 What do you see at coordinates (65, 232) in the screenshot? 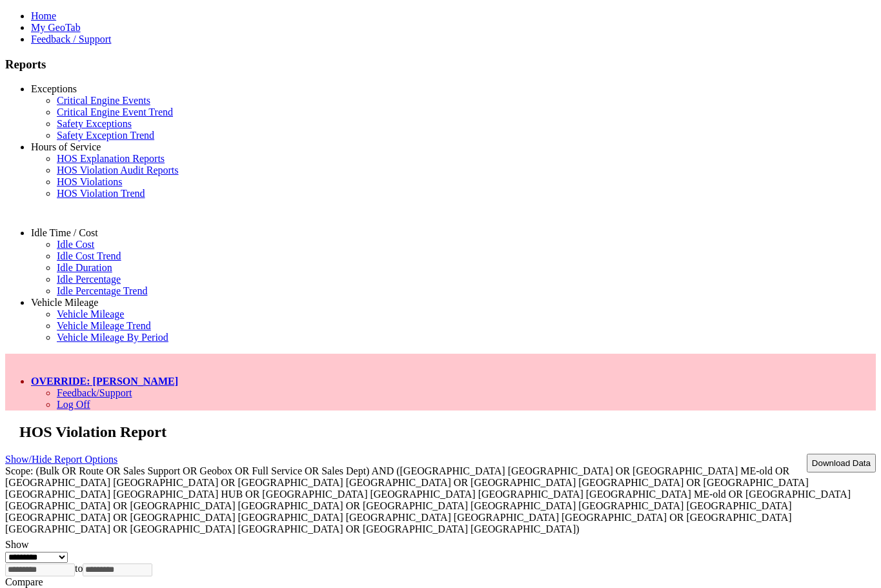
I see `a: Idle Time / Cost` at bounding box center [65, 232].